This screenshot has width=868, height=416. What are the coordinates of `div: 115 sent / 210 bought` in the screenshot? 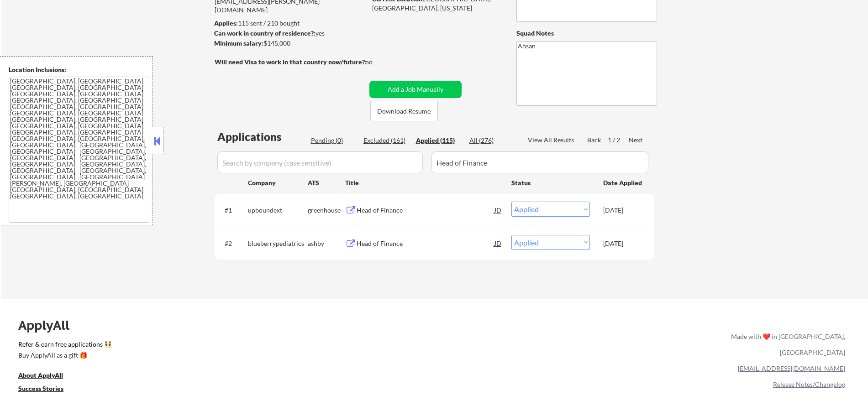 It's located at (290, 23).